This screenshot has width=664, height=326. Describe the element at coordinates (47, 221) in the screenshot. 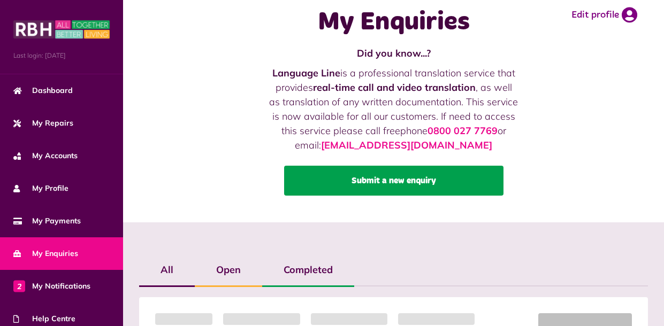

I see `span: My Payments` at that location.